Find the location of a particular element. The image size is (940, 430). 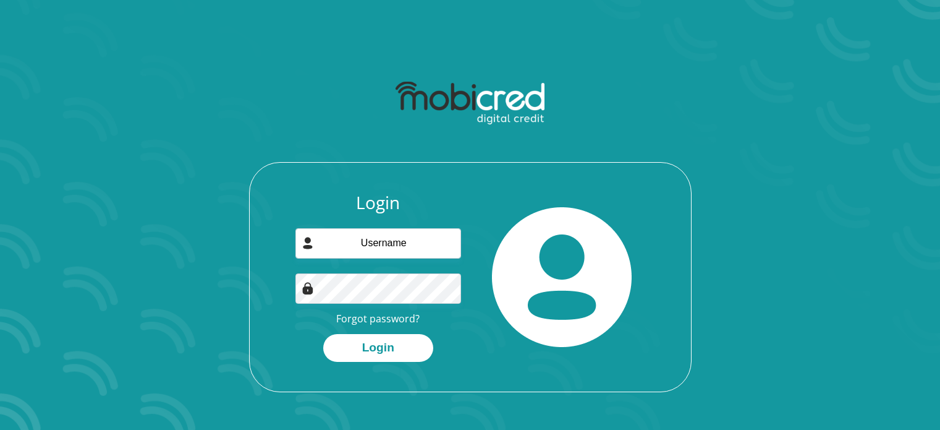

input: Username is located at coordinates (378, 243).